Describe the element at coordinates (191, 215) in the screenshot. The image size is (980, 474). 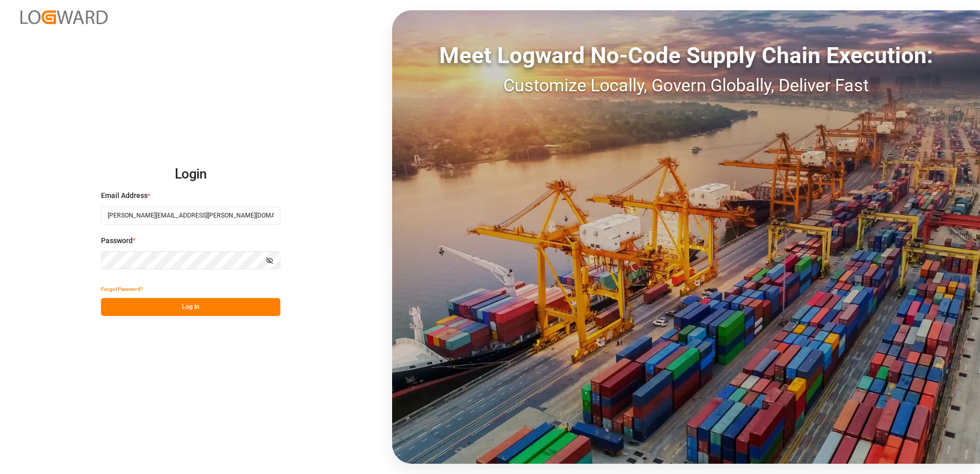
I see `input: Enter your email` at that location.